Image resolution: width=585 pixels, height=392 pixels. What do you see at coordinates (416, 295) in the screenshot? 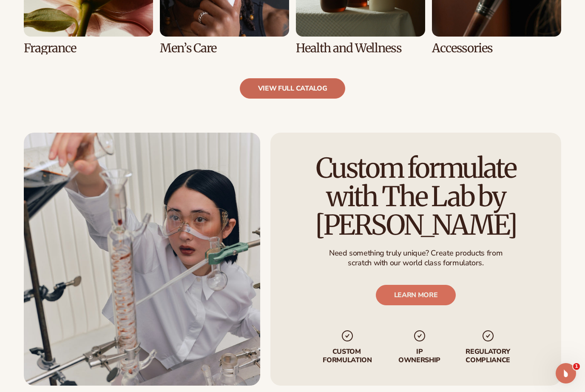
I see `a: LEARN MORE` at bounding box center [416, 295].